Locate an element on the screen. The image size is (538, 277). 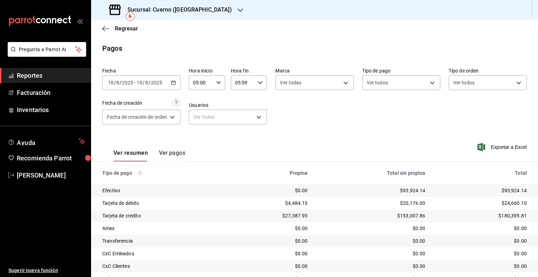
span: Exportar a Excel is located at coordinates (503, 147).